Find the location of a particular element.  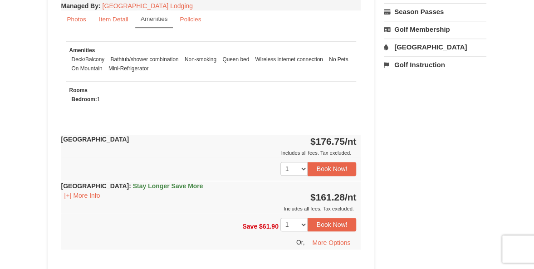

li: Wireless internet connection is located at coordinates (289, 59).